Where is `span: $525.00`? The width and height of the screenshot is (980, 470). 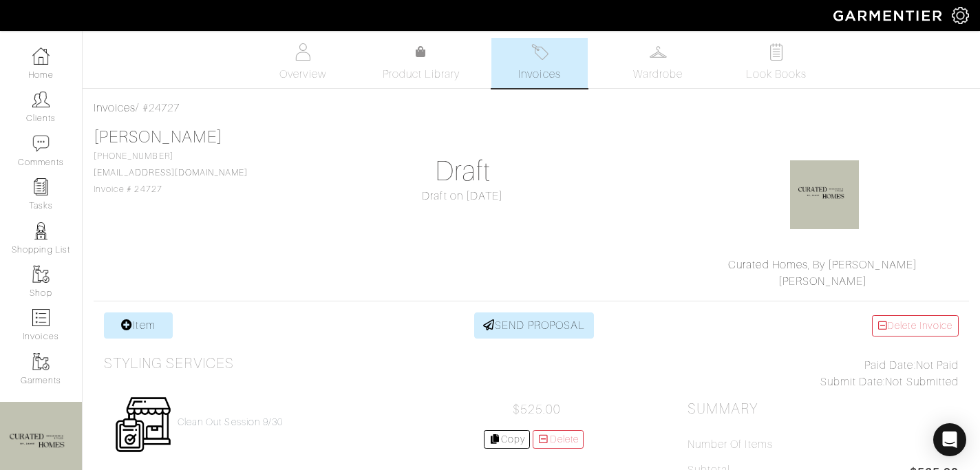 span: $525.00 is located at coordinates (537, 410).